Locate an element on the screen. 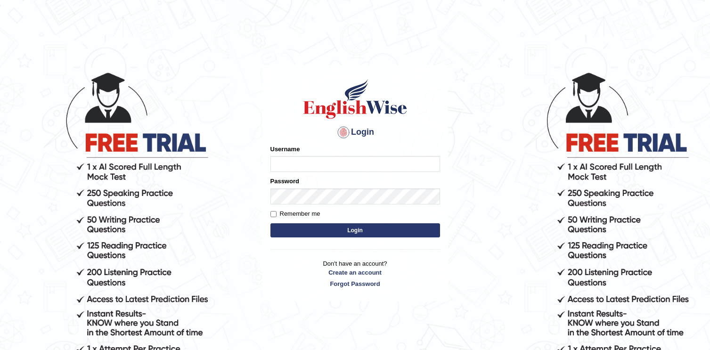 The image size is (710, 350). p: Don't have an account? is located at coordinates (355, 274).